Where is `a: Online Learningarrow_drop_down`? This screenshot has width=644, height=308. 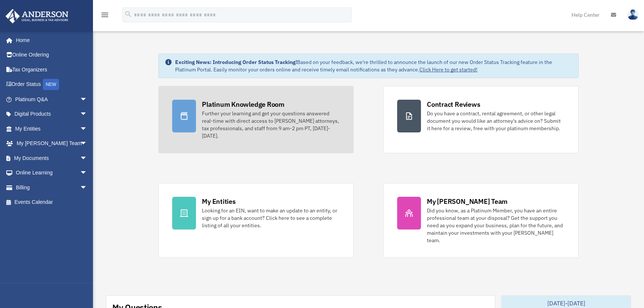
a: Online Learningarrow_drop_down is located at coordinates (52, 173).